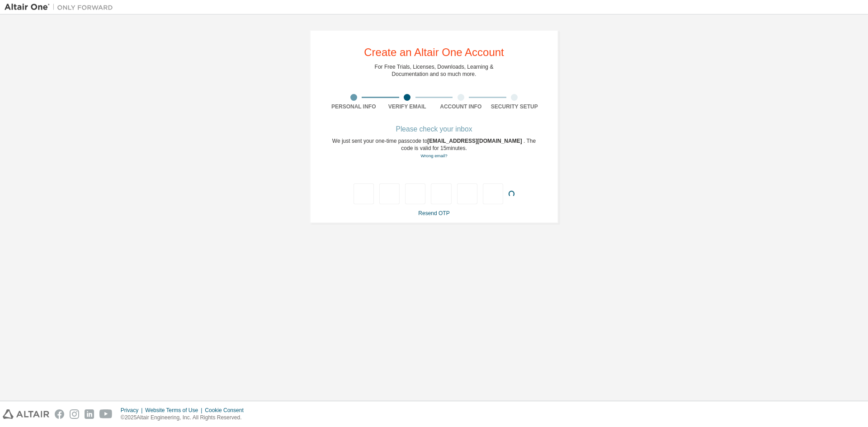  I want to click on img: facebook.svg, so click(59, 414).